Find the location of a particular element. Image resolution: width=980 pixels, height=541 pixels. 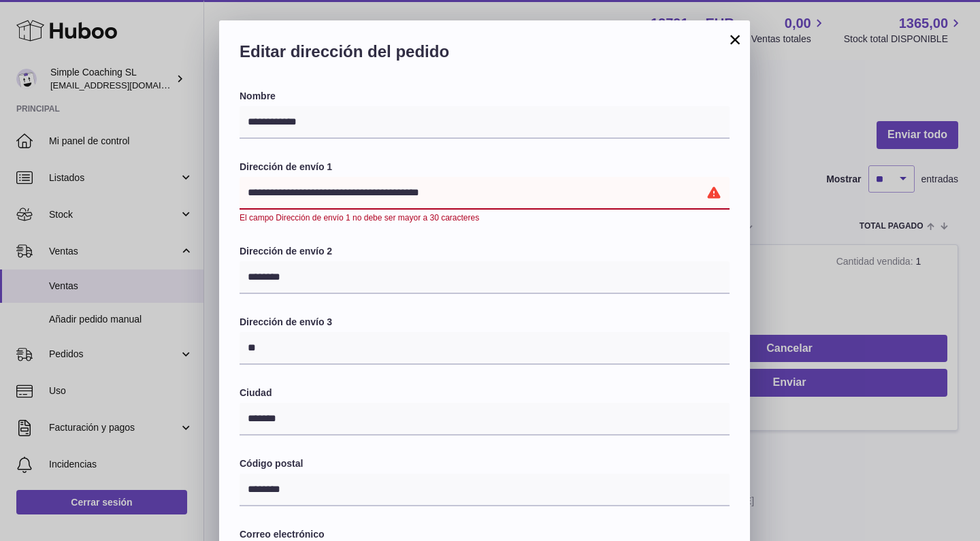

label: Nombre is located at coordinates (485, 96).